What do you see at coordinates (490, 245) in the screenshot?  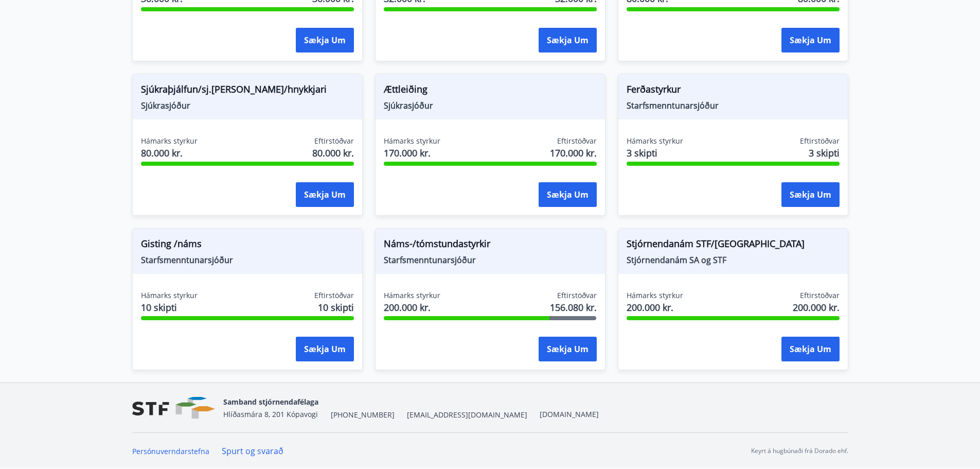 I see `span: Náms-/tómstundastyrkir` at bounding box center [490, 245].